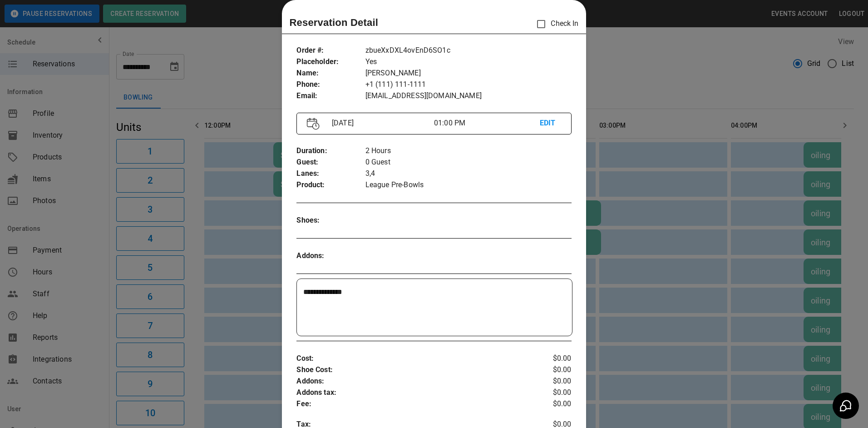 The image size is (868, 428). Describe the element at coordinates (334, 22) in the screenshot. I see `p: Reservation Detail` at that location.